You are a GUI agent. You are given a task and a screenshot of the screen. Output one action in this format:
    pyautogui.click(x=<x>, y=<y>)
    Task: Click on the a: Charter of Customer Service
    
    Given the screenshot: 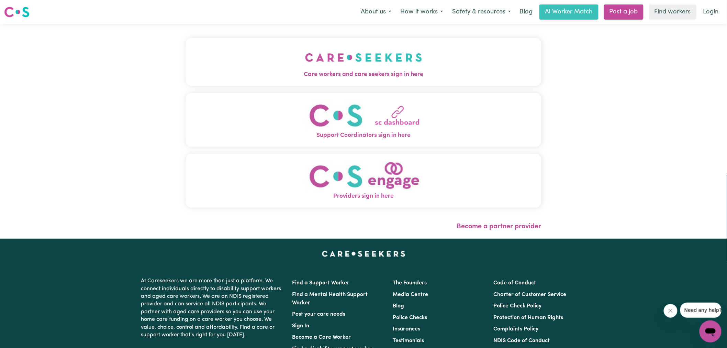 What is the action you would take?
    pyautogui.click(x=530, y=294)
    